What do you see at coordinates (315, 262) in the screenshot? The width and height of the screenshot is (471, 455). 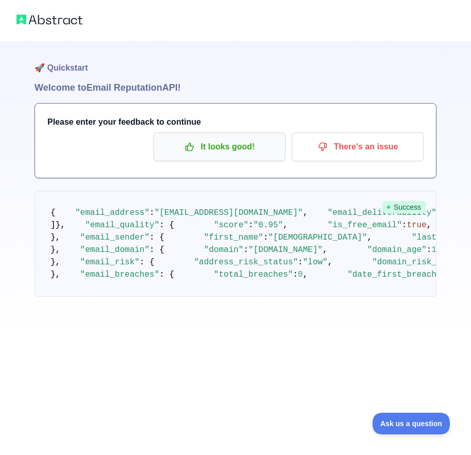 I see `span: "low"` at bounding box center [315, 262].